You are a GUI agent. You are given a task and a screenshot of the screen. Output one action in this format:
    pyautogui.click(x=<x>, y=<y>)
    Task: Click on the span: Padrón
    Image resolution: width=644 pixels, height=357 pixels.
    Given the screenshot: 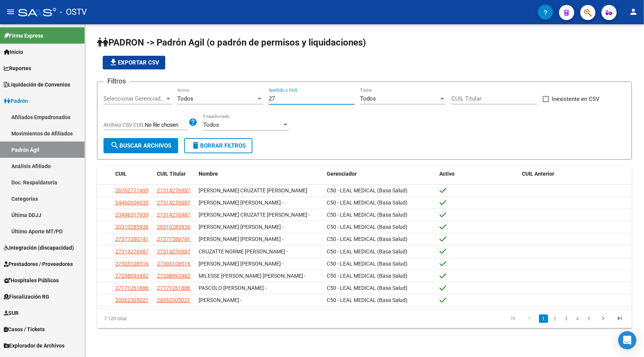 What is the action you would take?
    pyautogui.click(x=16, y=101)
    